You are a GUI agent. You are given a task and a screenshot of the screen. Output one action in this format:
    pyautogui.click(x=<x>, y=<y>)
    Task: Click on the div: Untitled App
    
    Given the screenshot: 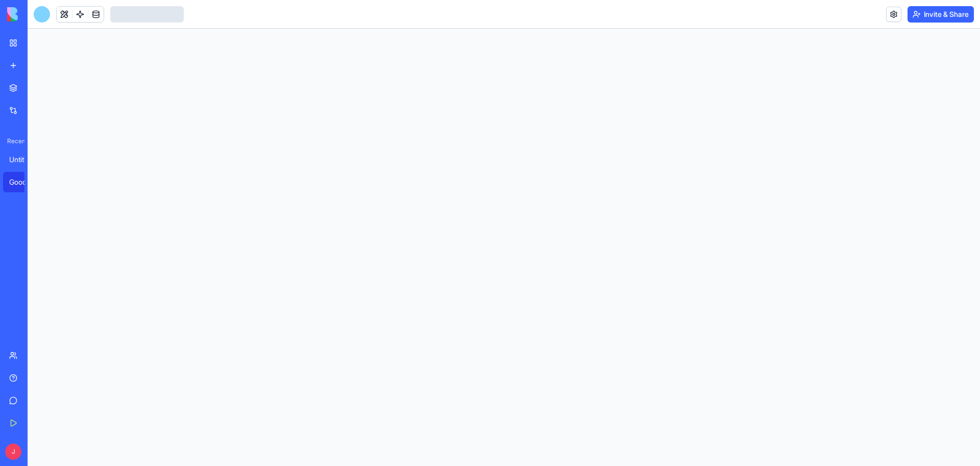 What is the action you would take?
    pyautogui.click(x=24, y=159)
    